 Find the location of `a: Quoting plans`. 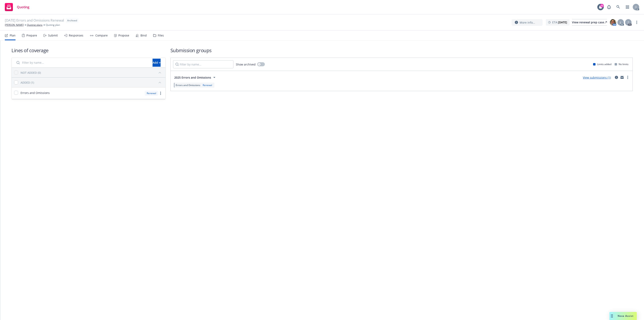

a: Quoting plans is located at coordinates (34, 25).